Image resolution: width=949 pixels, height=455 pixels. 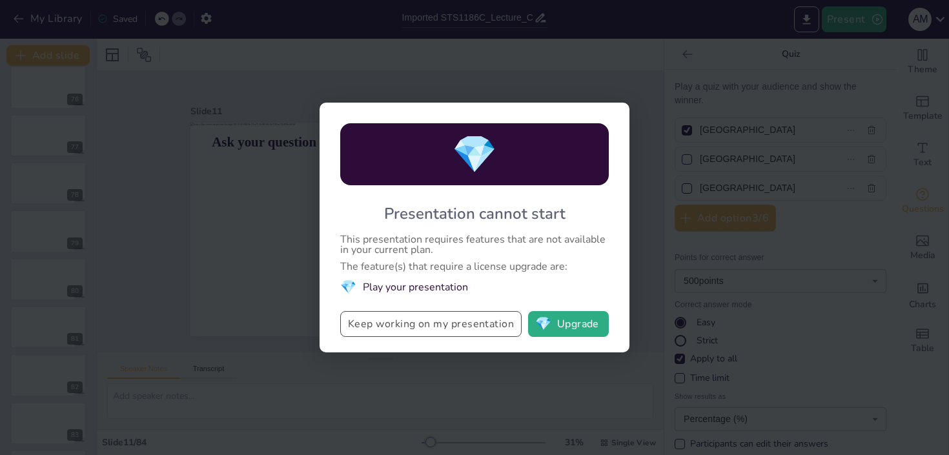 I want to click on button: Keep working on my presentation, so click(x=431, y=324).